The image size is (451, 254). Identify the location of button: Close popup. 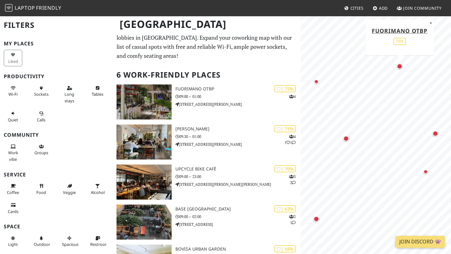
(431, 23).